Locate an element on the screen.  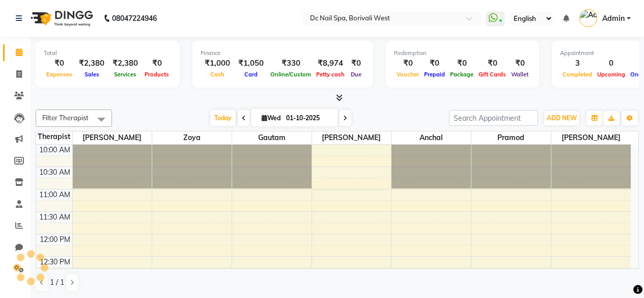
span: Upcoming is located at coordinates (611, 74).